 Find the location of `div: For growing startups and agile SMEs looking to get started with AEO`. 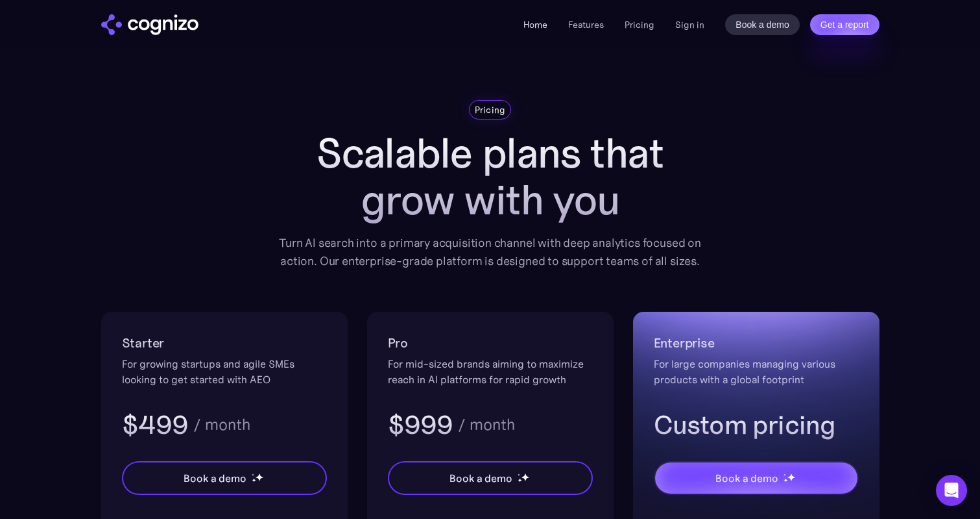

div: For growing startups and agile SMEs looking to get started with AEO is located at coordinates (224, 371).